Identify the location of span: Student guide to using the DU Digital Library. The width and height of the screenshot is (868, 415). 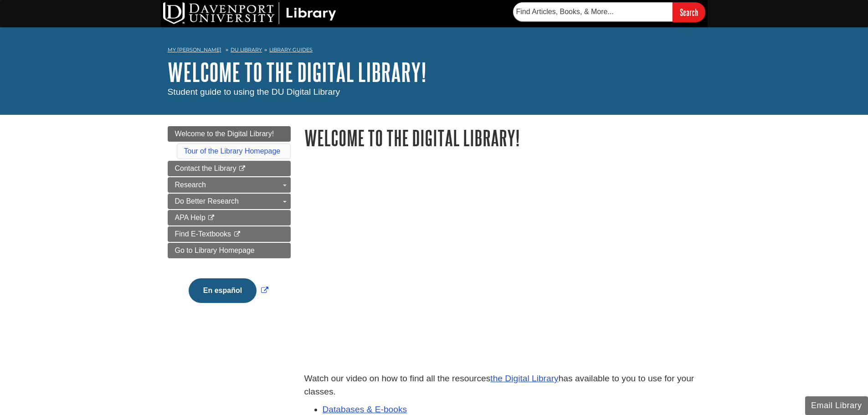
(254, 92).